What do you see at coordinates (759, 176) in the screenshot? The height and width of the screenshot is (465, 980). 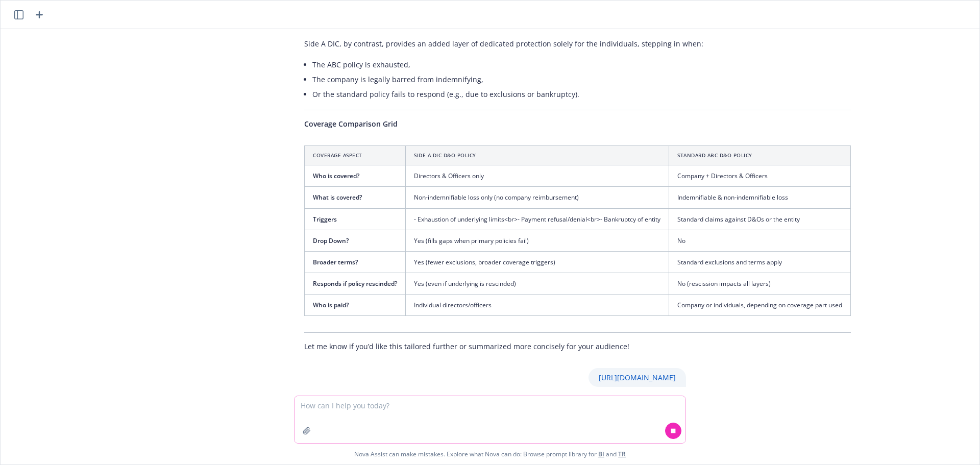 I see `td: Company + Directors & Officers` at bounding box center [759, 176].